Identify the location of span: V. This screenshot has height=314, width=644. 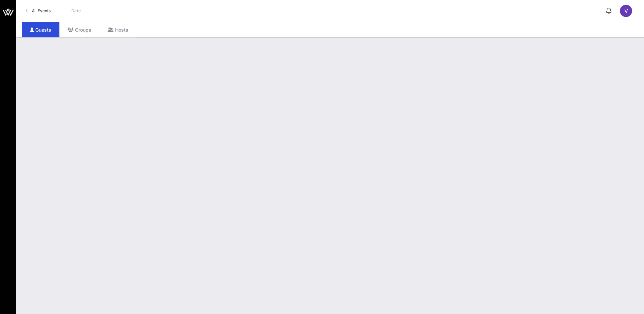
(626, 11).